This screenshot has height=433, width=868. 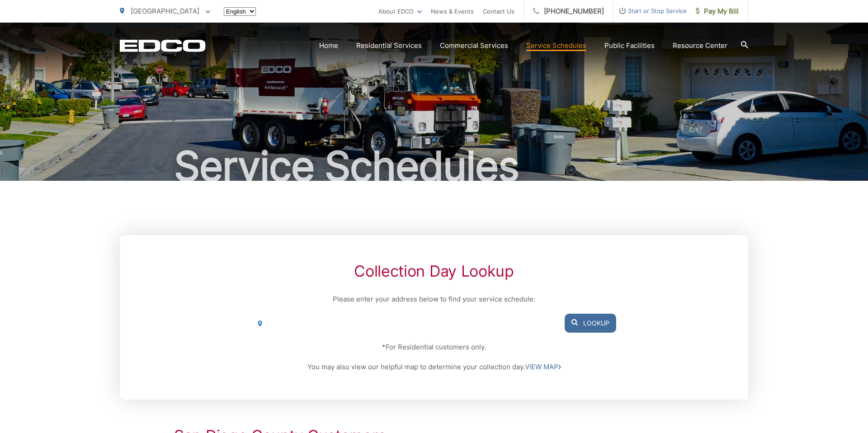 What do you see at coordinates (328, 45) in the screenshot?
I see `a: Home` at bounding box center [328, 45].